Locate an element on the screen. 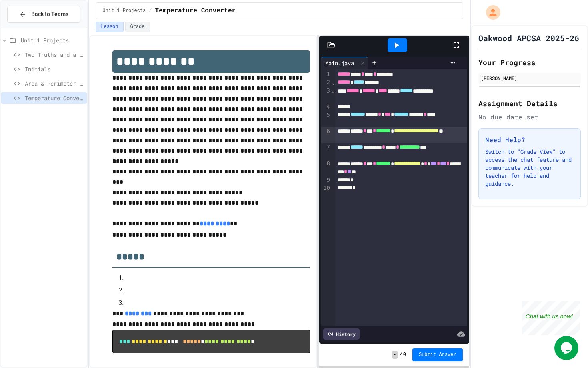  h3: Need Help? is located at coordinates (530, 140).